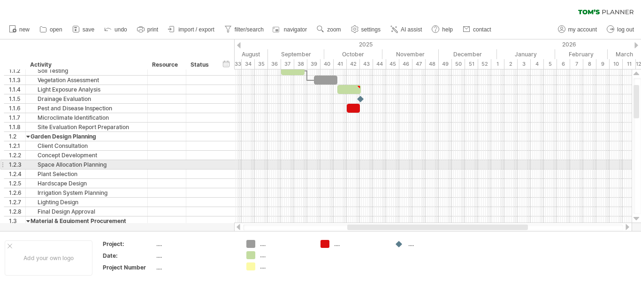 The height and width of the screenshot is (285, 641). What do you see at coordinates (86, 174) in the screenshot?
I see `div: Plant Selection` at bounding box center [86, 174].